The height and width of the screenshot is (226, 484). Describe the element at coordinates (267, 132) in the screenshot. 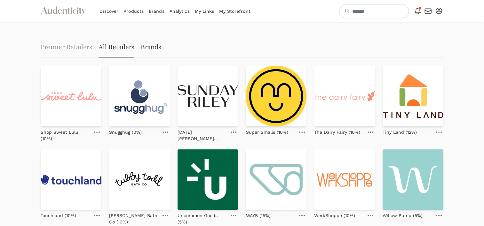

I see `p: Super Smalls (10%)` at that location.